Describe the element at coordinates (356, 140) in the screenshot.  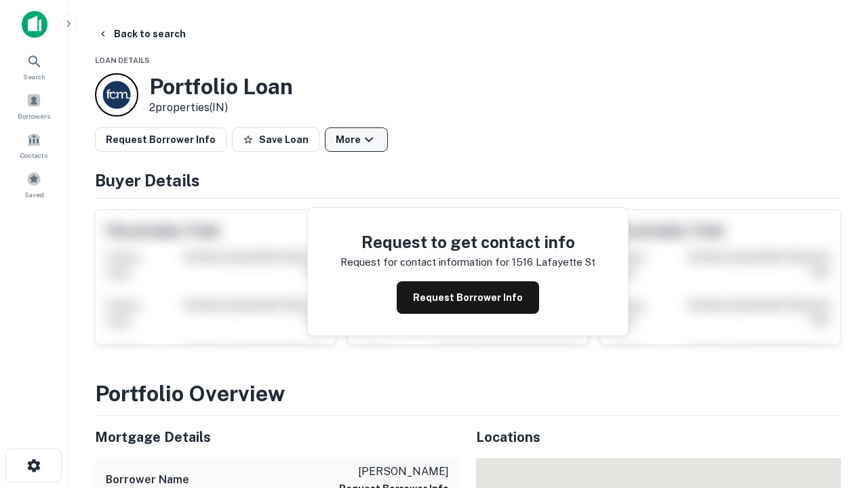
I see `button: More` at that location.